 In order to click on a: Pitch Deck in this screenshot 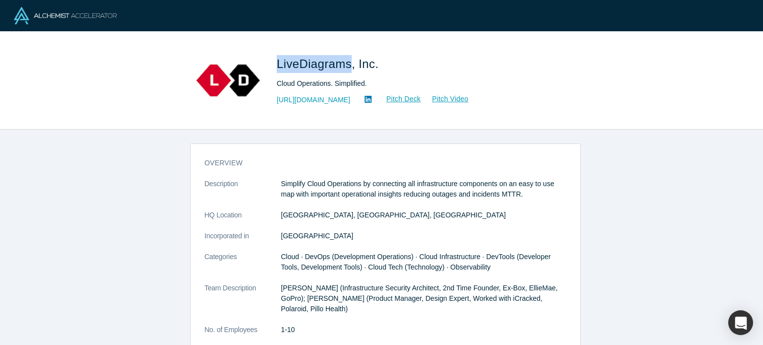, I will do `click(399, 99)`.